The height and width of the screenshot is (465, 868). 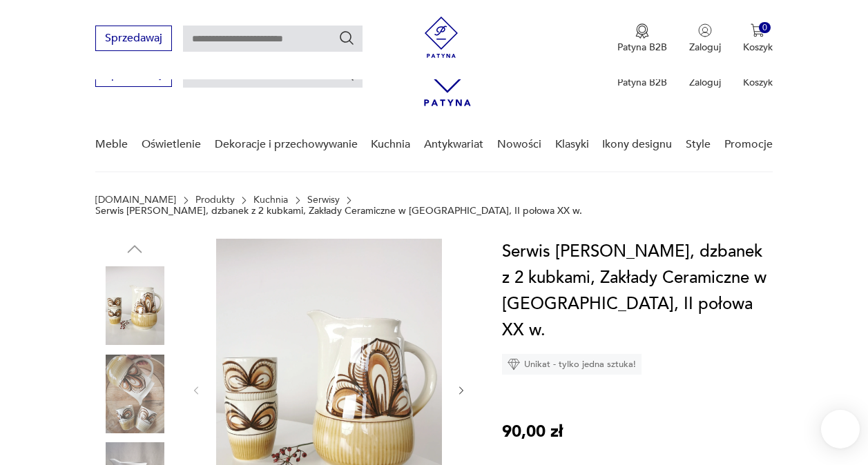 What do you see at coordinates (441, 38) in the screenshot?
I see `img: Patyna - sklep z meblami i dekoracjami vintage` at bounding box center [441, 38].